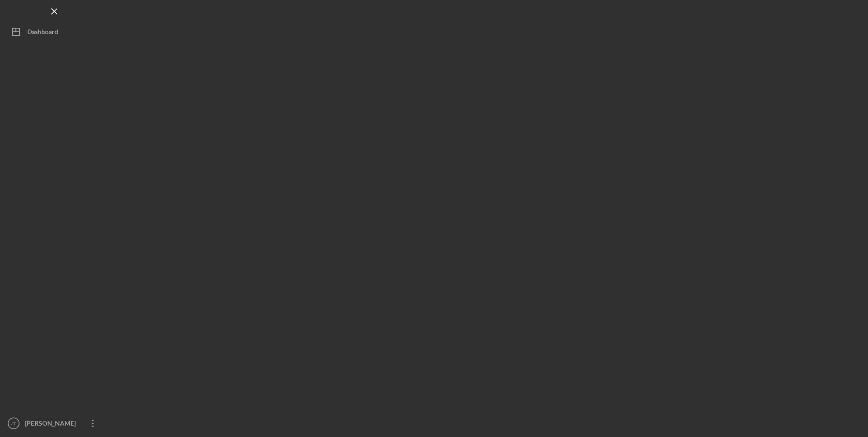 This screenshot has width=868, height=437. Describe the element at coordinates (43, 33) in the screenshot. I see `div: Dashboard` at that location.